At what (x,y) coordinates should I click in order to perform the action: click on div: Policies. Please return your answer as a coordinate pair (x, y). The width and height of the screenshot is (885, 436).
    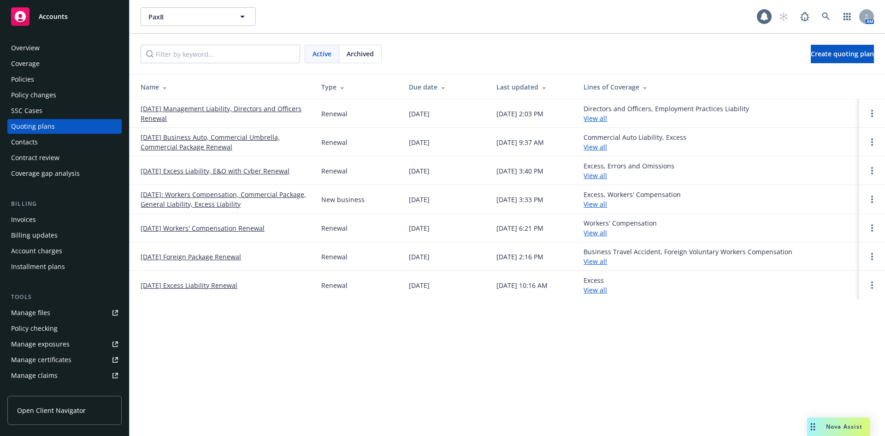
    Looking at the image, I should click on (23, 79).